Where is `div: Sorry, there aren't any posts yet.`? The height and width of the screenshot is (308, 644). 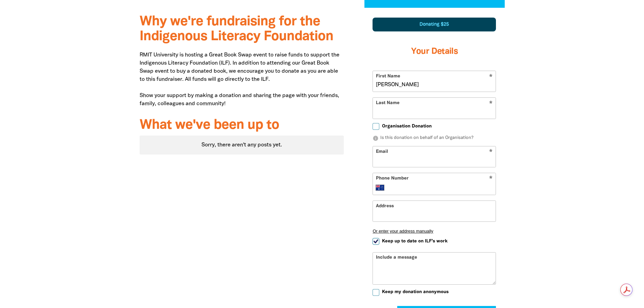
div: Sorry, there aren't any posts yet. is located at coordinates (241, 145).